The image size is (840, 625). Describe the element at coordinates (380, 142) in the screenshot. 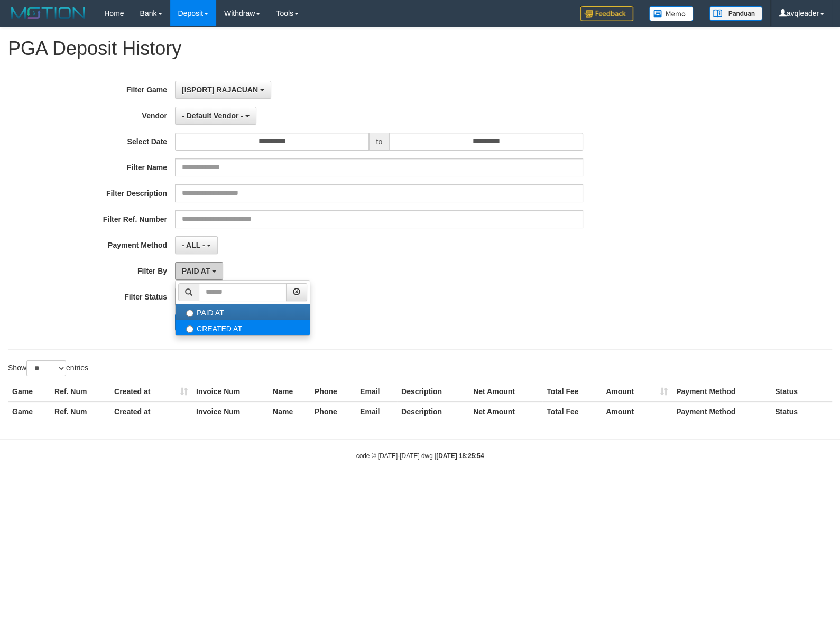

I see `span: to` at that location.